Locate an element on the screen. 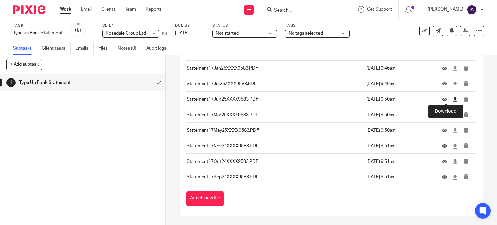  a: Clients is located at coordinates (108, 9).